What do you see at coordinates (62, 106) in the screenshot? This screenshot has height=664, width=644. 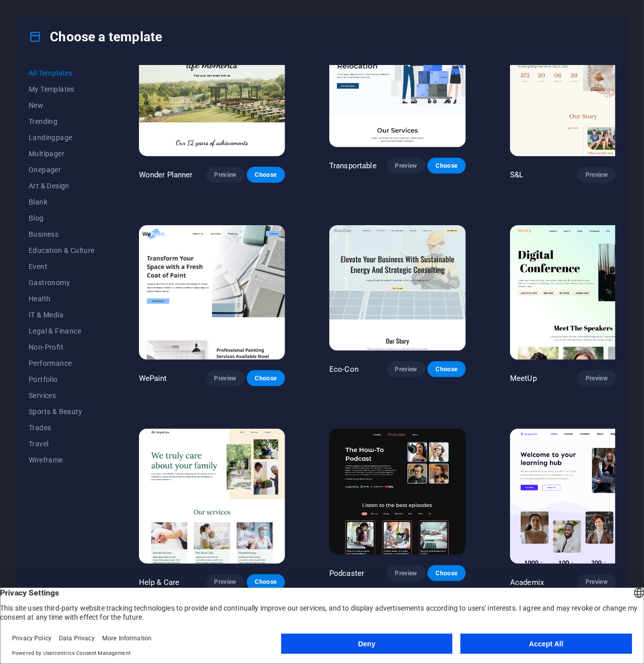 I see `span: New` at bounding box center [62, 106].